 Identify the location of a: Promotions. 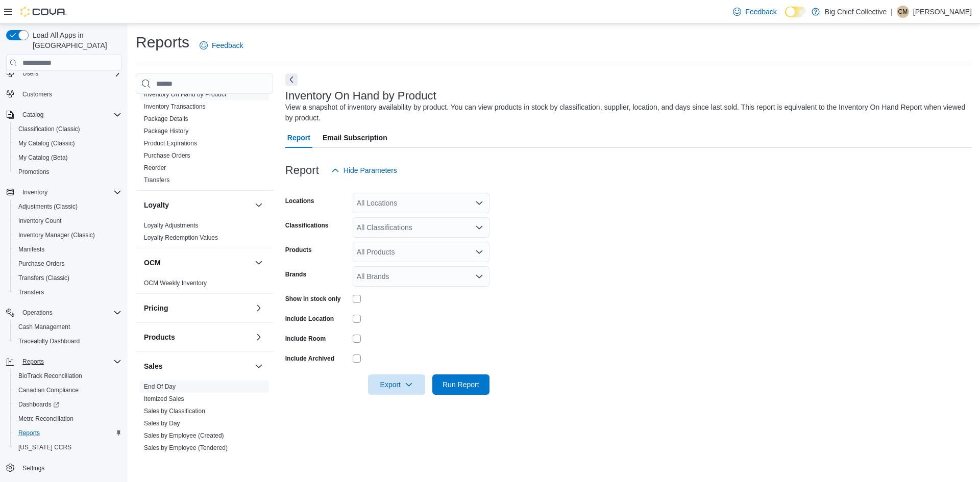
(34, 172).